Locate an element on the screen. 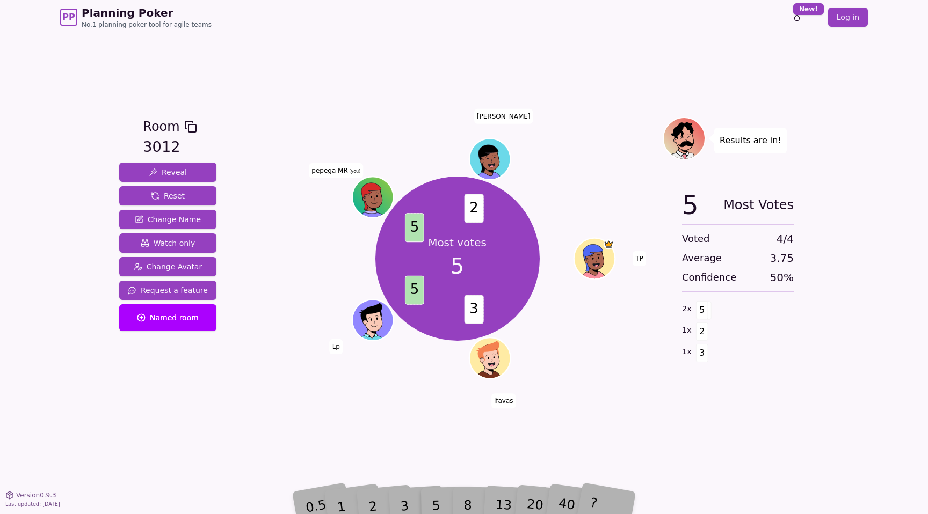 The image size is (928, 514). span: PP is located at coordinates (68, 17).